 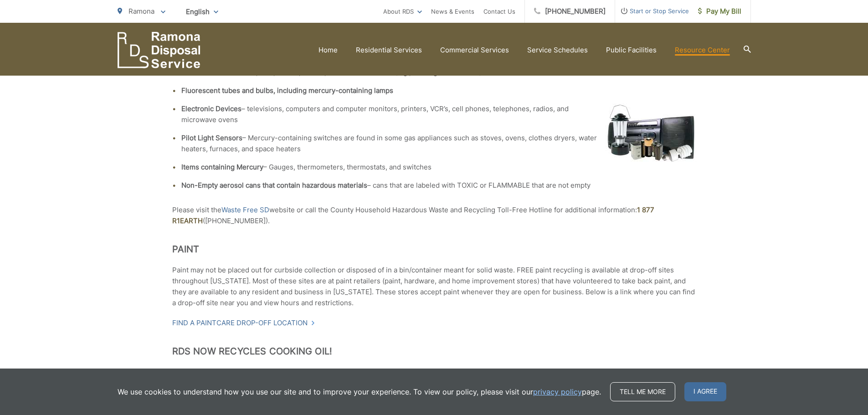 I want to click on a: About RDS, so click(x=402, y=12).